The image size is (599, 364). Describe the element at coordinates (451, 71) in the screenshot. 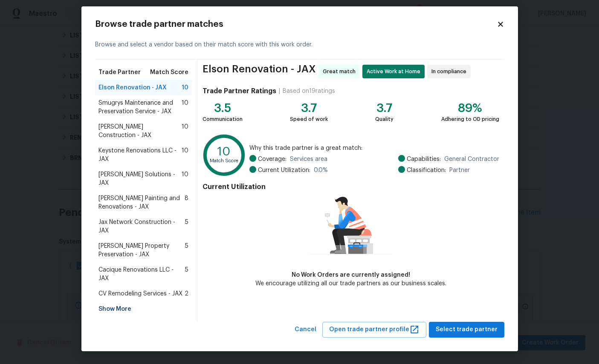

I see `span: In compliance` at that location.